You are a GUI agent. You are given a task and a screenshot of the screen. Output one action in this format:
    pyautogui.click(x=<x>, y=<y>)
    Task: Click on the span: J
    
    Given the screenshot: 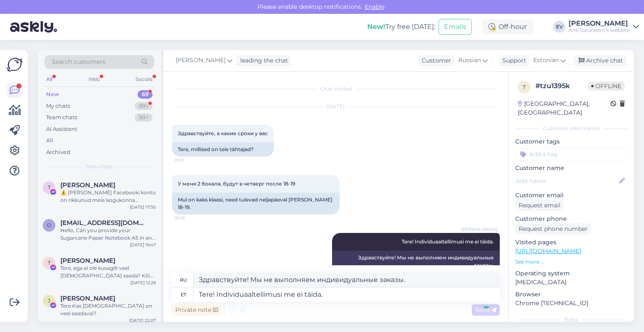 What is the action you would take?
    pyautogui.click(x=49, y=300)
    